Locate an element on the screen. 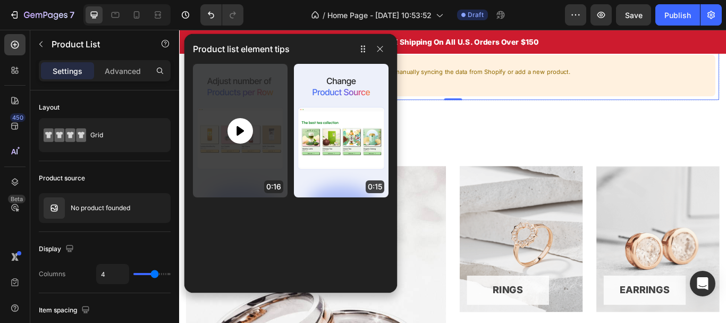 The image size is (726, 323). span: Draft is located at coordinates (476, 15).